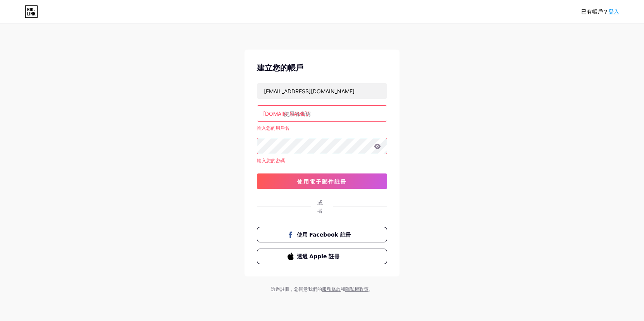  I want to click on font: 隱私權政策, so click(357, 289).